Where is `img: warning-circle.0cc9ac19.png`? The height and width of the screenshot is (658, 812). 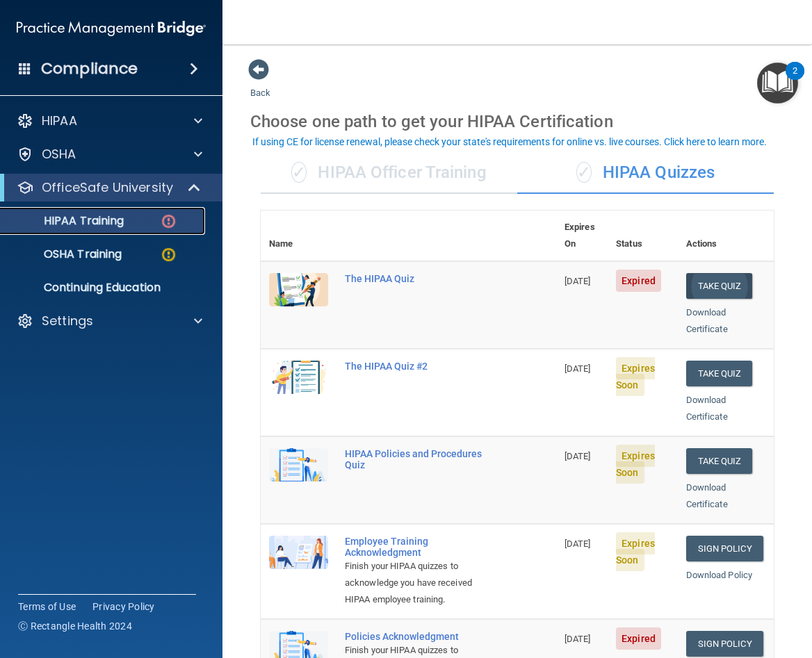 img: warning-circle.0cc9ac19.png is located at coordinates (168, 255).